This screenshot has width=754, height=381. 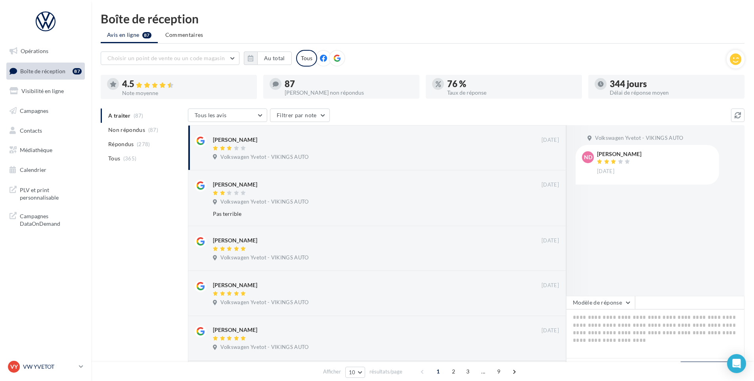 I want to click on span: Tous les avis, so click(x=211, y=115).